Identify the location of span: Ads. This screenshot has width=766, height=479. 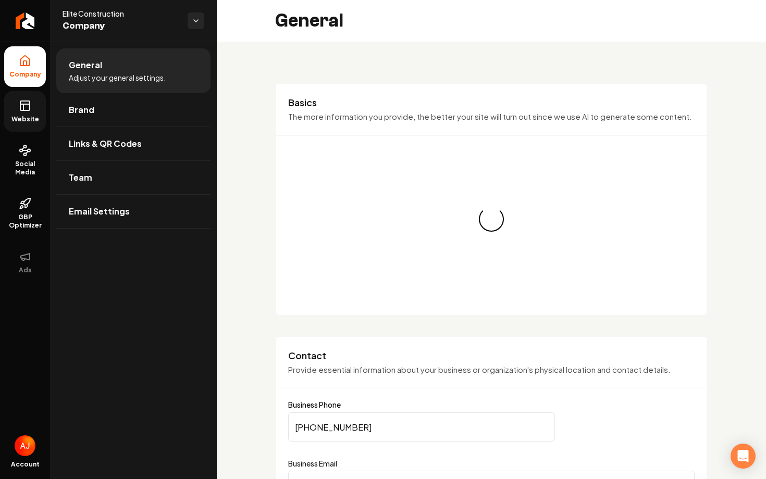
(25, 270).